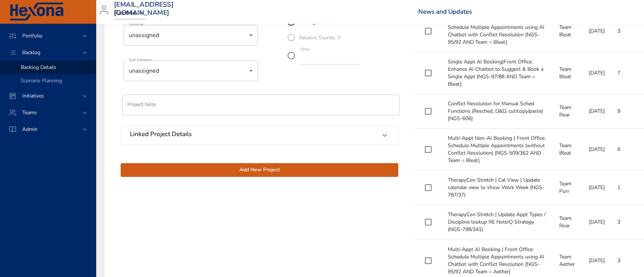  I want to click on span: Backlog, so click(31, 52).